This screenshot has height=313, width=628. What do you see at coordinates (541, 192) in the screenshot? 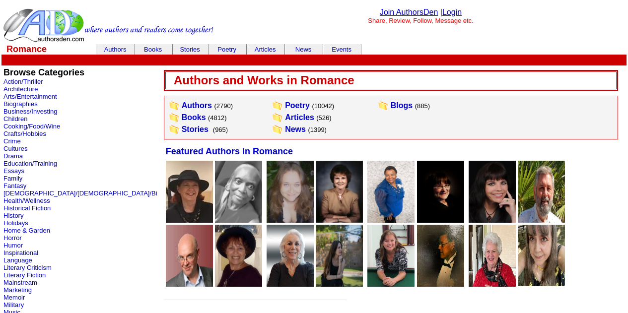
I see `img: 128035.jpg` at bounding box center [541, 192].